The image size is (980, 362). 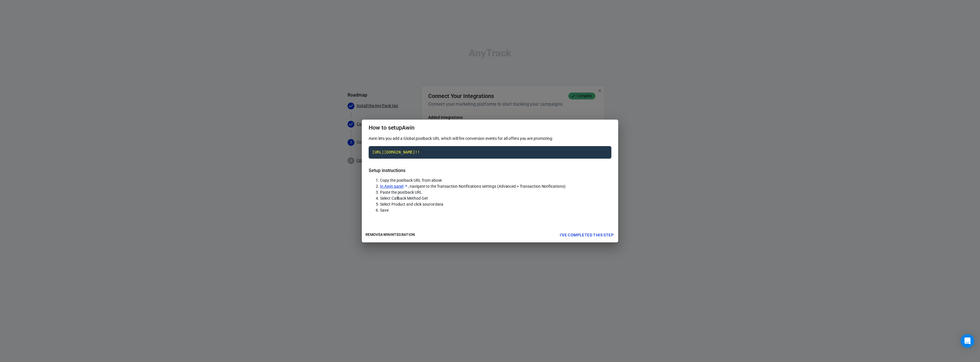 What do you see at coordinates (967, 341) in the screenshot?
I see `div: Open Intercom Messenger` at bounding box center [967, 341].